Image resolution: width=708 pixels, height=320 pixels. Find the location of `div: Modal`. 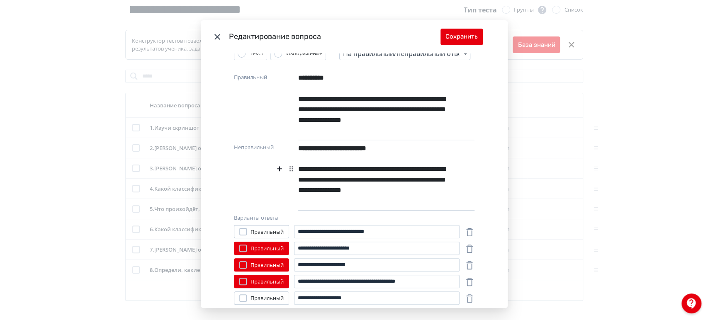

div: Modal is located at coordinates (354, 164).